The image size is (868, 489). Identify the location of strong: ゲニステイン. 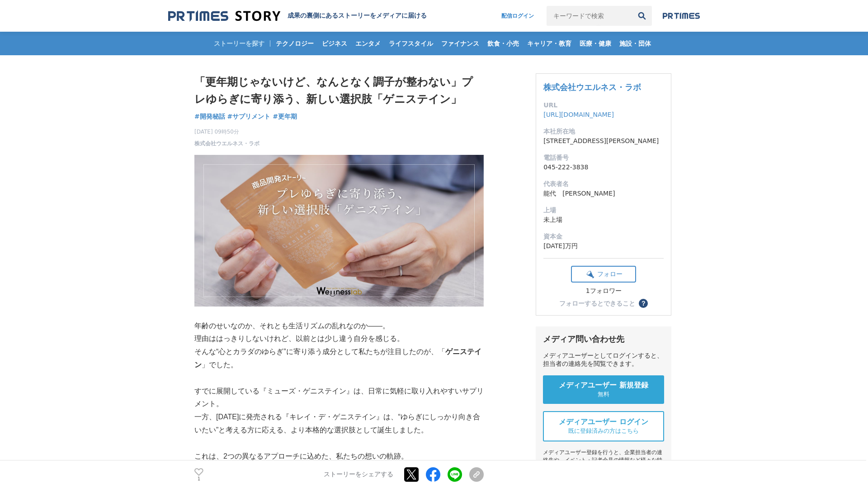
(338, 358).